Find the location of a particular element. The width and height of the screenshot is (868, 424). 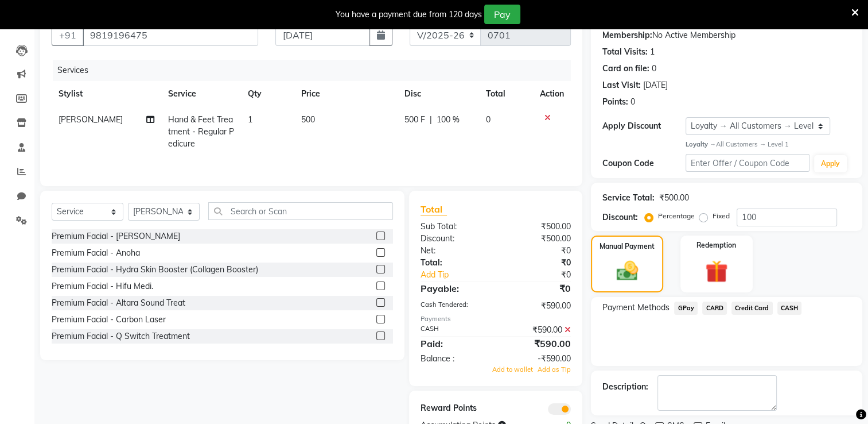

th: Price is located at coordinates (346, 94).